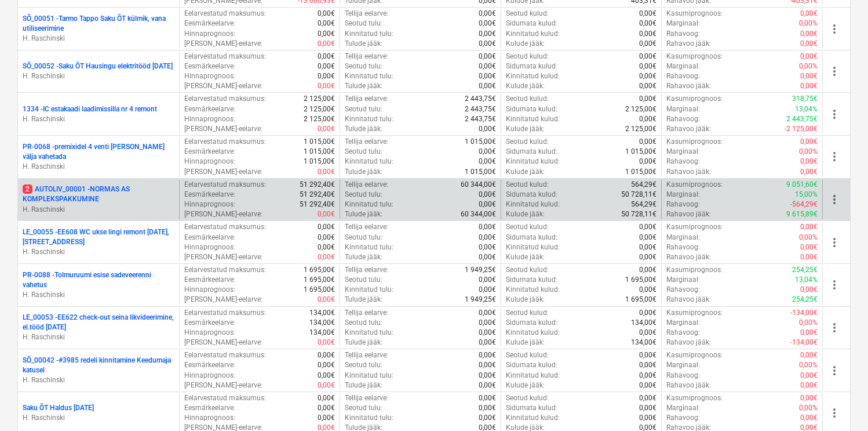 This screenshot has height=431, width=868. Describe the element at coordinates (481, 299) in the screenshot. I see `p: 1 949,25€` at that location.